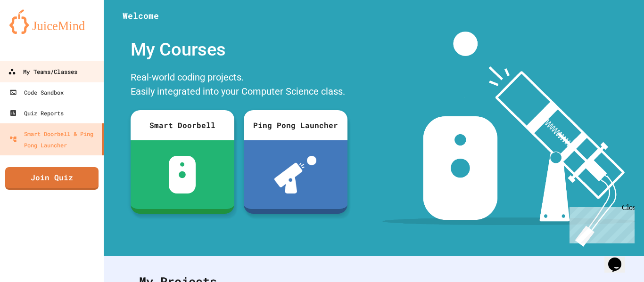  What do you see at coordinates (239, 49) in the screenshot?
I see `div: My Courses` at bounding box center [239, 49].